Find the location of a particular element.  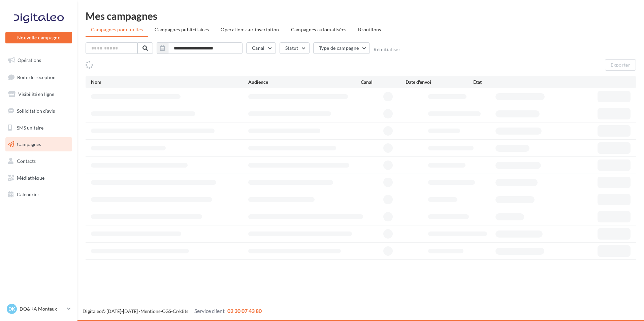

span: Calendrier is located at coordinates (28, 194).